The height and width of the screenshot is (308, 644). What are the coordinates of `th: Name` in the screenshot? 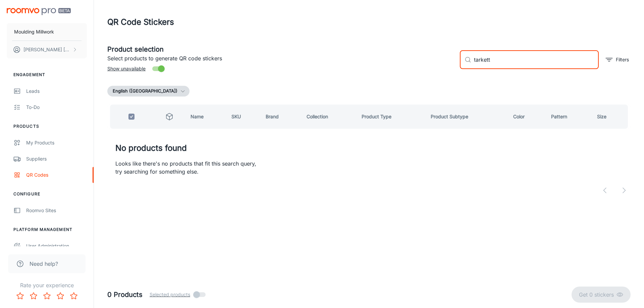 It's located at (205, 117).